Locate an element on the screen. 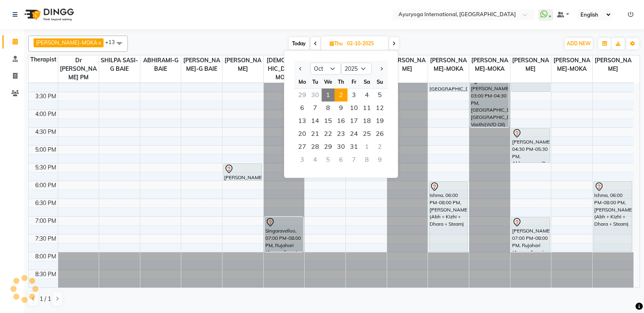 This screenshot has height=313, width=644. div: Tuesday, October 14, 2025 is located at coordinates (315, 121).